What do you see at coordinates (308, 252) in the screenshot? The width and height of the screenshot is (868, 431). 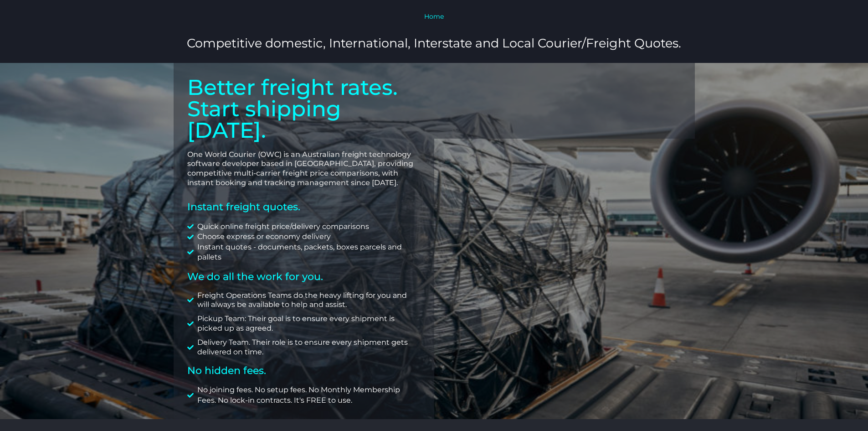 I see `span: Instant quotes - documents, packets, boxes parcels and pallets` at bounding box center [308, 252].